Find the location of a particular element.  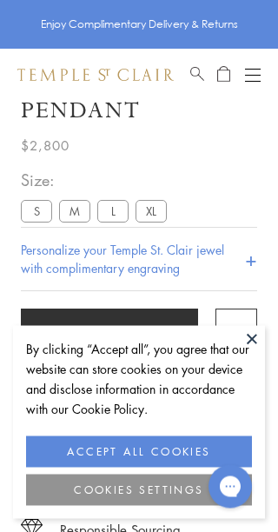

label: XL is located at coordinates (151, 211).